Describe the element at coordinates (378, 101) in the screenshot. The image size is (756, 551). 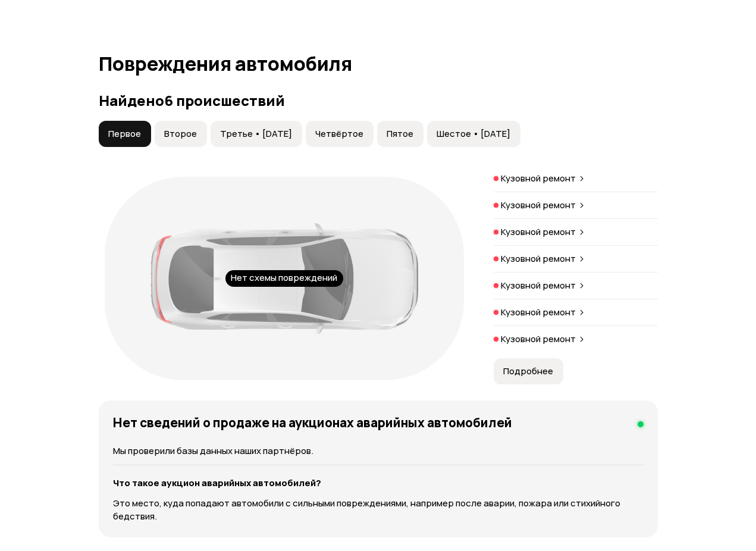
I see `h3: Найдено 6 происшествий` at that location.